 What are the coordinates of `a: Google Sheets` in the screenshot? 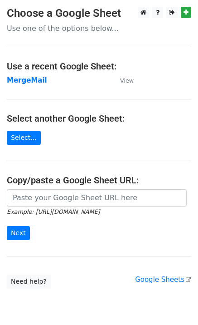 It's located at (163, 280).